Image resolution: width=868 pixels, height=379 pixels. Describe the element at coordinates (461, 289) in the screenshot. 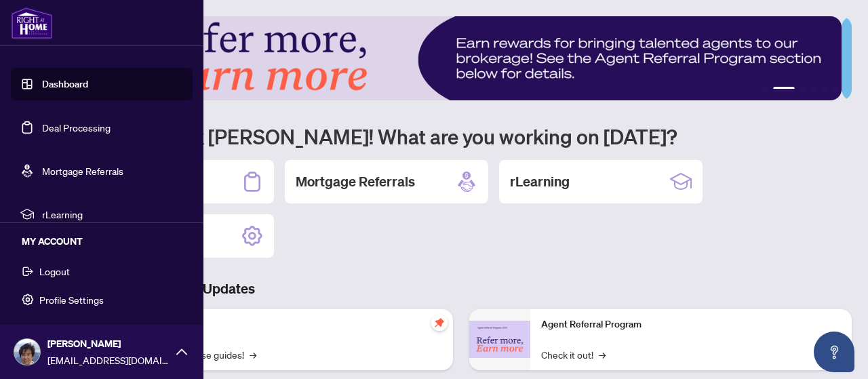

I see `h3: Brokerage & Industry Updates` at that location.